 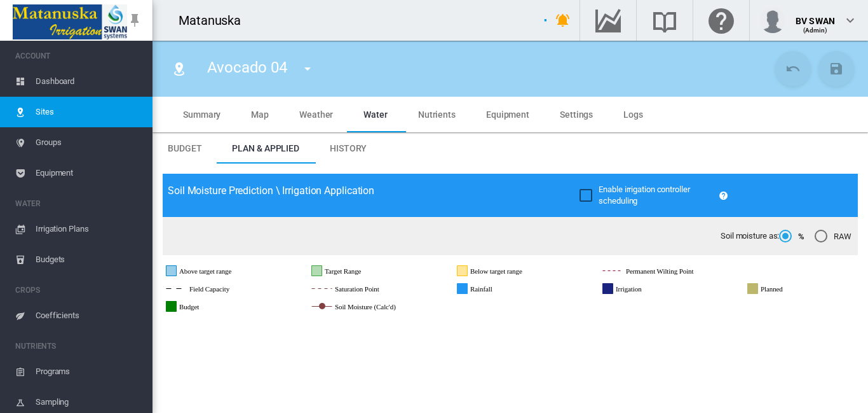 I want to click on g: Rainfall, so click(x=494, y=289).